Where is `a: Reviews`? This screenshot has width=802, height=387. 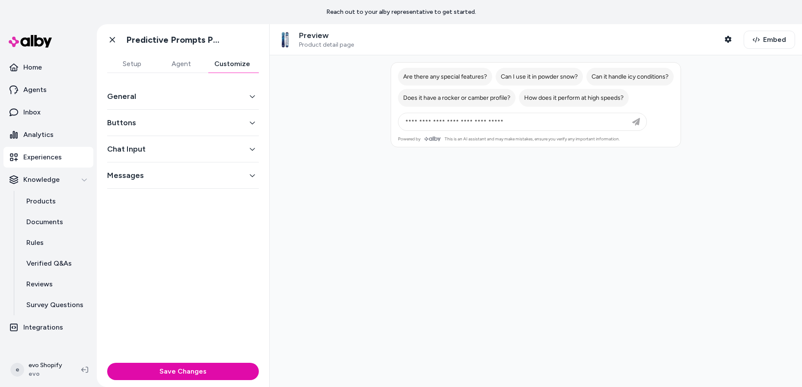
a: Reviews is located at coordinates (55, 284).